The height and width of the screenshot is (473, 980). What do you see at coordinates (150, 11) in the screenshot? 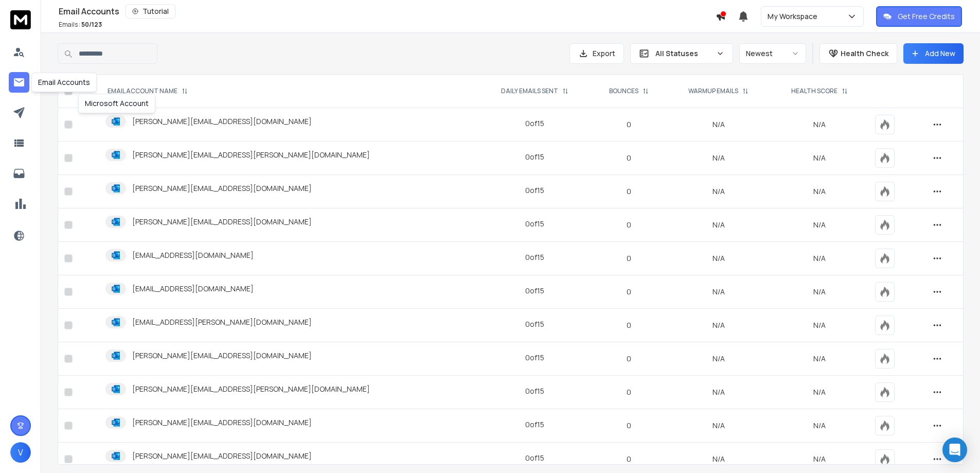
I see `button: Tutorial` at bounding box center [150, 11].